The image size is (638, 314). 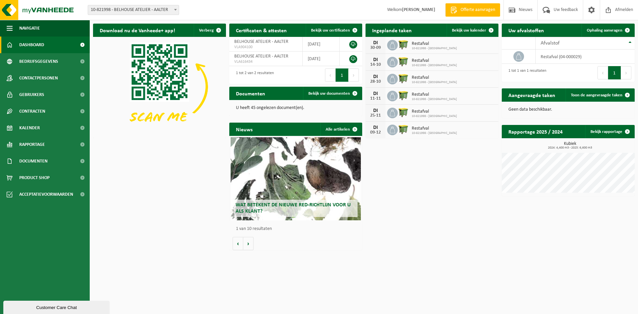 I want to click on button: Vorige, so click(x=238, y=244).